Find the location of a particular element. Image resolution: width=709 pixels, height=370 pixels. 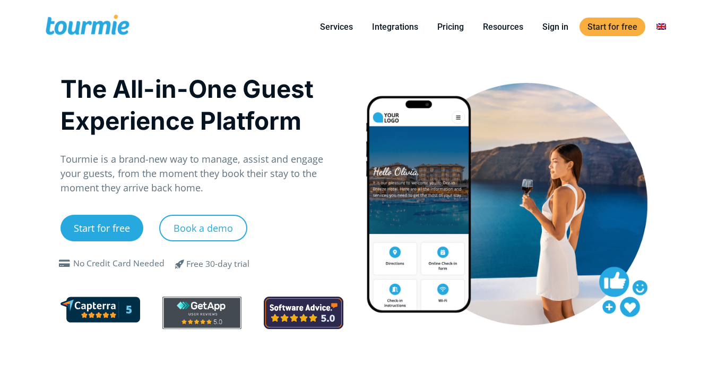

div: No Credit Card Needed is located at coordinates (119, 263).